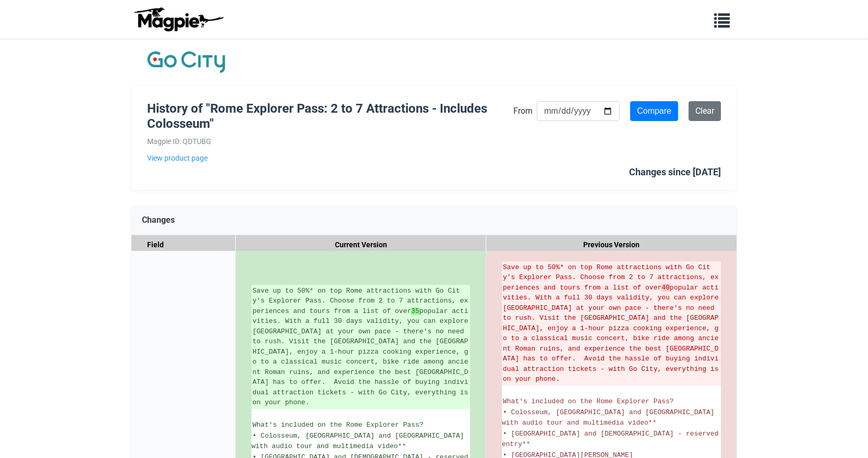 The height and width of the screenshot is (458, 868). What do you see at coordinates (183, 244) in the screenshot?
I see `div: Field` at bounding box center [183, 244].